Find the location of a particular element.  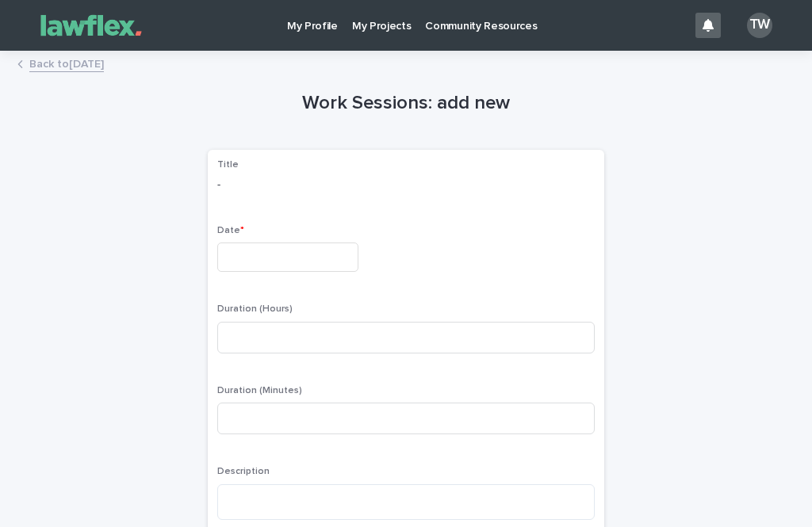

span: Title is located at coordinates (227, 165).